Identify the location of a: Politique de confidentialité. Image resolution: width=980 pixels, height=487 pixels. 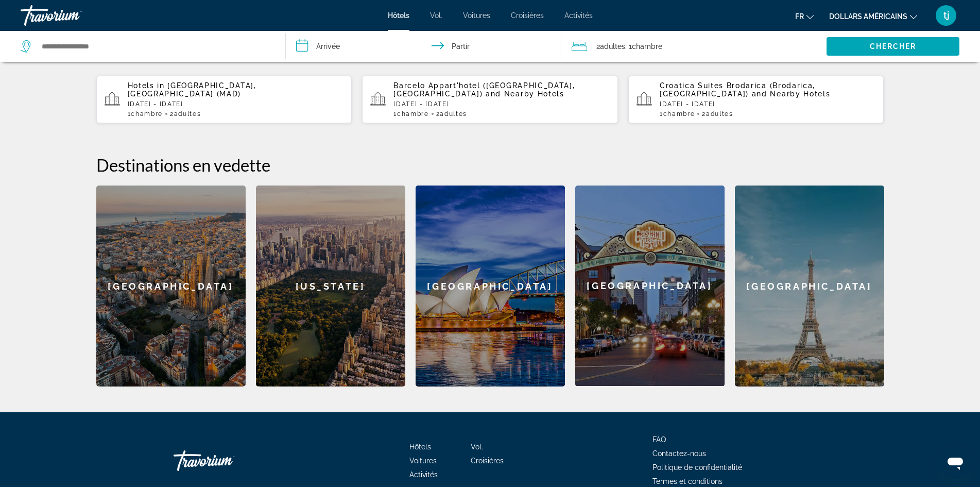
(697, 467).